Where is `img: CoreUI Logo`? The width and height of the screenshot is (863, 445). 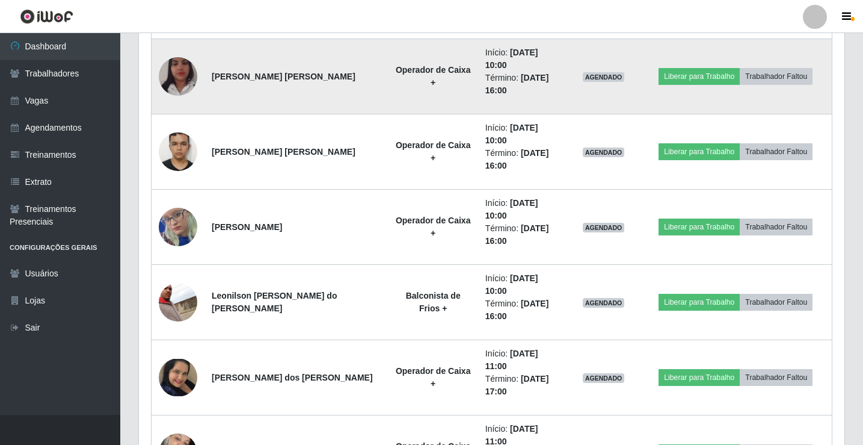
img: CoreUI Logo is located at coordinates (46, 16).